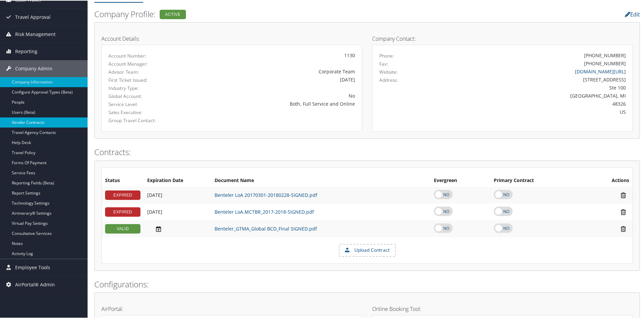 The height and width of the screenshot is (318, 644). I want to click on div: Both, Full Service and Online, so click(275, 103).